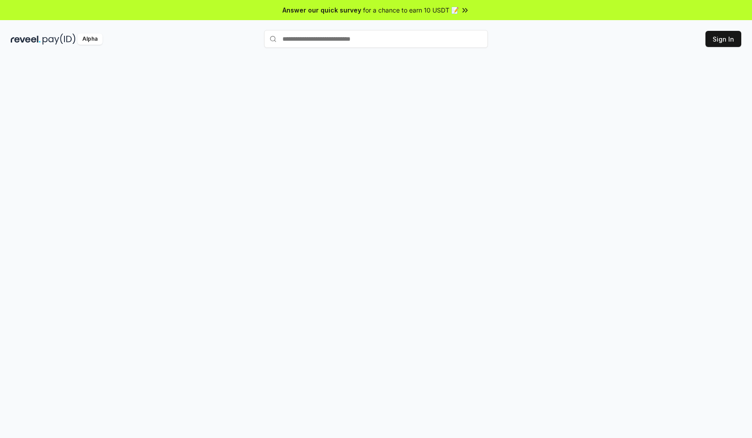  Describe the element at coordinates (26, 39) in the screenshot. I see `img: reveel_dark` at that location.